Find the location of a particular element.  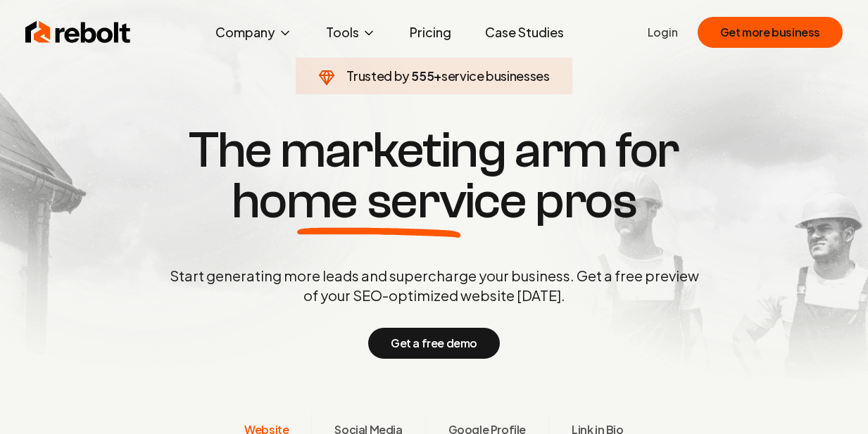

a: Pricing is located at coordinates (430, 33).